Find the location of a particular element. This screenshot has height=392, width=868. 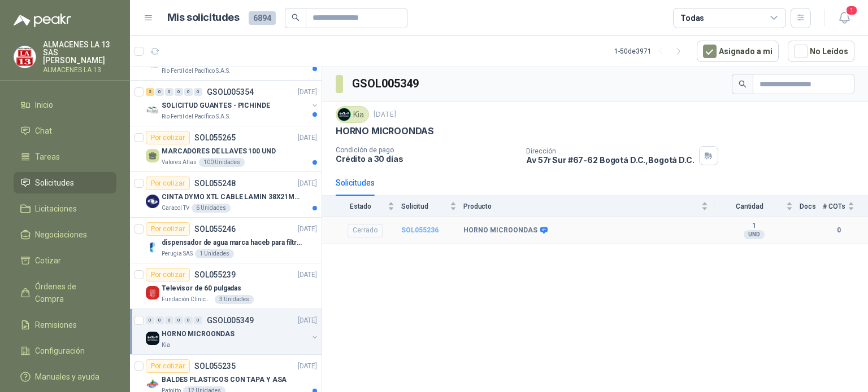

button: Asignado a mi is located at coordinates (737, 51).